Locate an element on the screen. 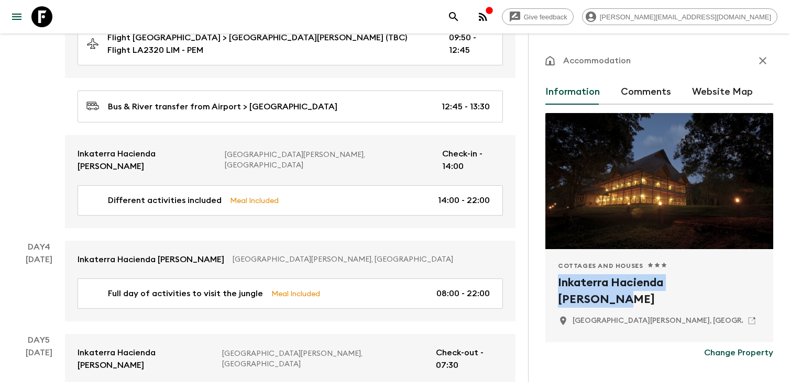 This screenshot has width=790, height=382. button: Website Map is located at coordinates (723, 92).